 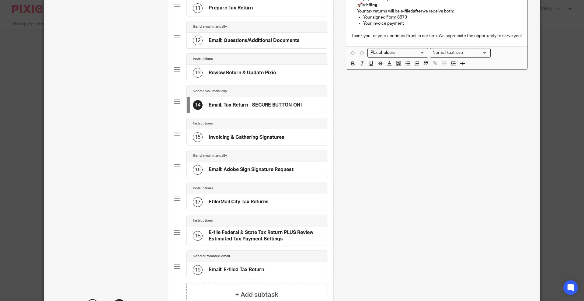 What do you see at coordinates (251, 169) in the screenshot?
I see `h4: Email: Adobe Sign Signature Request` at bounding box center [251, 169].